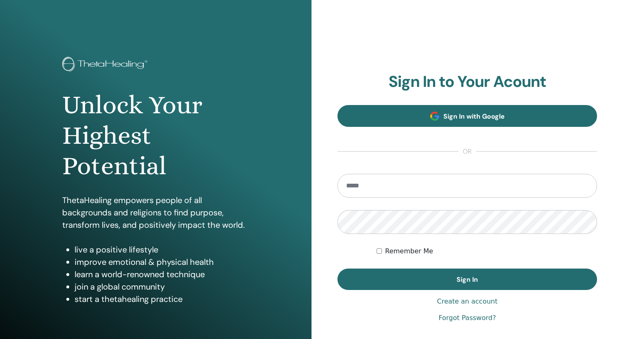  What do you see at coordinates (409, 251) in the screenshot?
I see `label: Remember Me` at bounding box center [409, 251].